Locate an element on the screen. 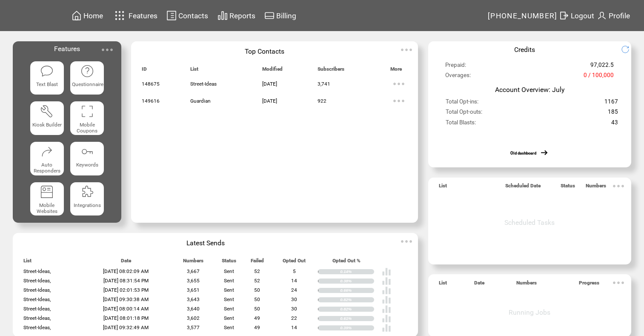 This screenshot has height=336, width=644. span: Street-Ideas is located at coordinates (204, 84).